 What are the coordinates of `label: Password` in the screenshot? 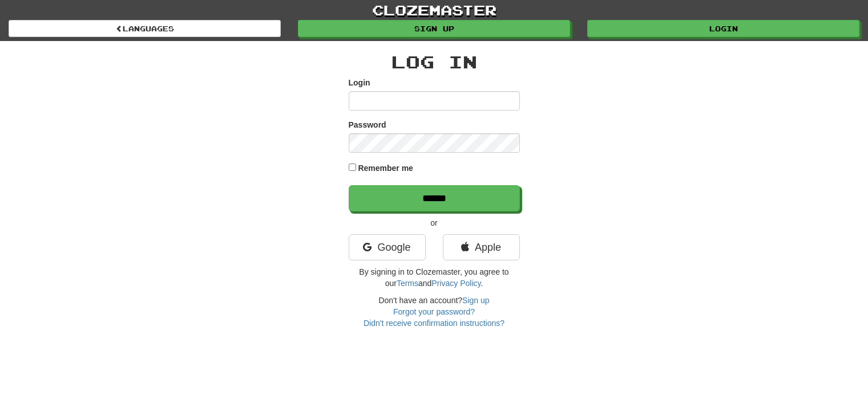 It's located at (368, 125).